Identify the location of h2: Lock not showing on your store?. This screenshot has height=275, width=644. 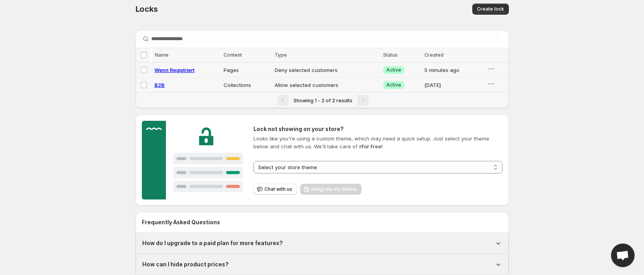
(378, 129).